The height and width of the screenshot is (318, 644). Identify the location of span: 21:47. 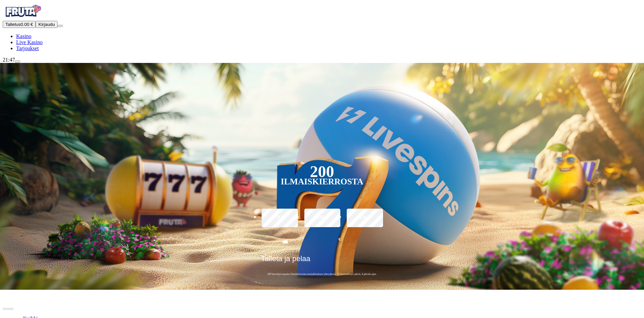
(9, 60).